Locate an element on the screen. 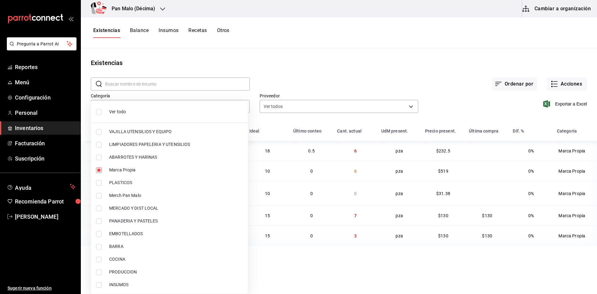 Image resolution: width=597 pixels, height=294 pixels. span: PRODUCCION is located at coordinates (176, 272).